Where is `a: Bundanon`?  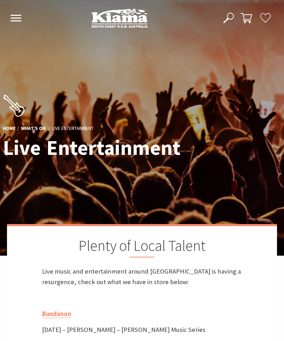 a: Bundanon is located at coordinates (56, 314).